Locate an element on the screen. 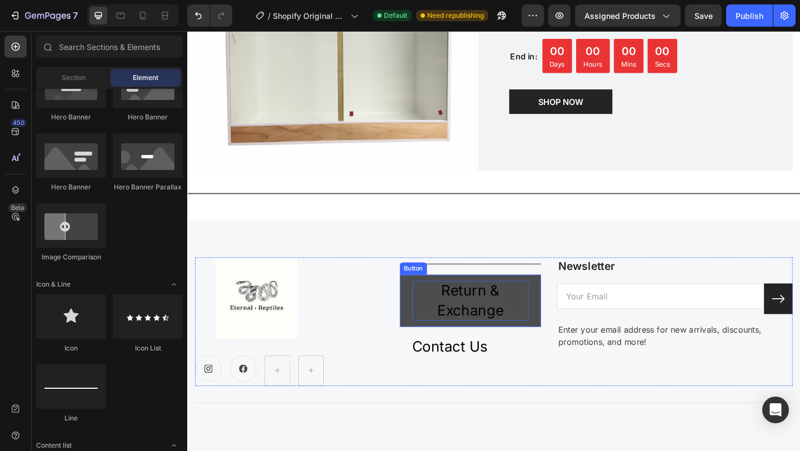  p: Return & Exchange is located at coordinates (308, 293).